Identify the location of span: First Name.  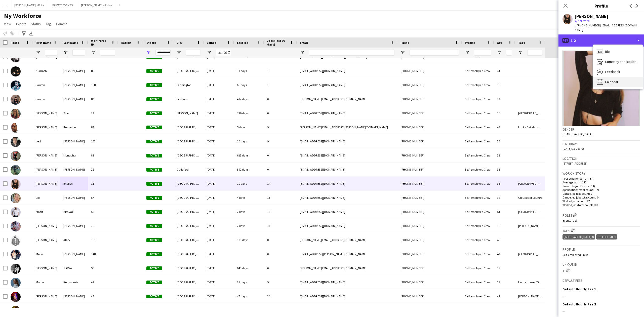
(44, 43).